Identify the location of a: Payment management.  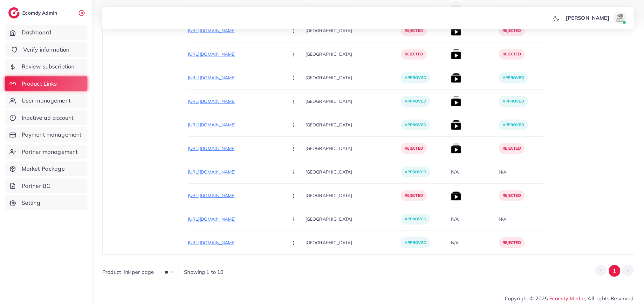
(46, 135).